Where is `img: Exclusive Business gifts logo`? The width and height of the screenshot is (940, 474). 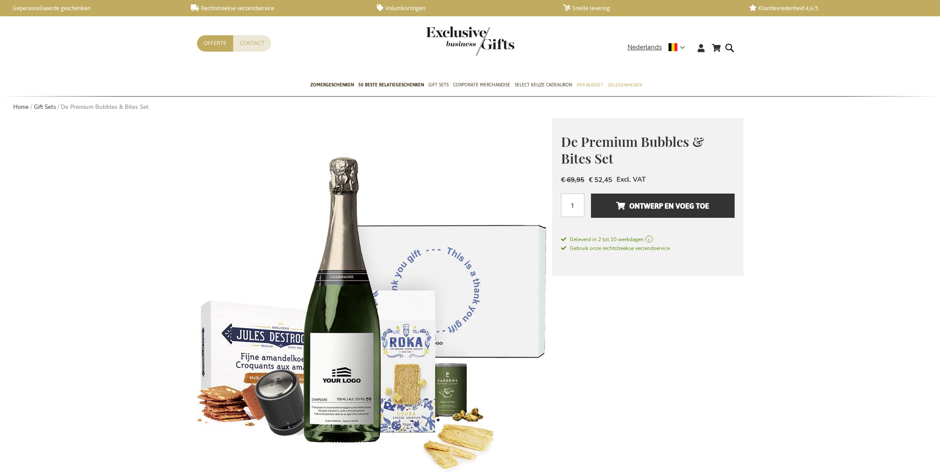
img: Exclusive Business gifts logo is located at coordinates (470, 41).